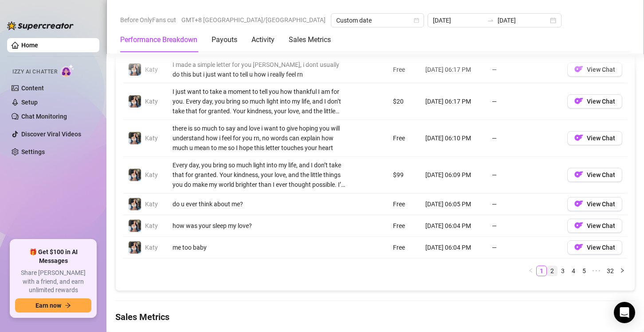  Describe the element at coordinates (259, 204) in the screenshot. I see `div: do u ever think about me?` at that location.